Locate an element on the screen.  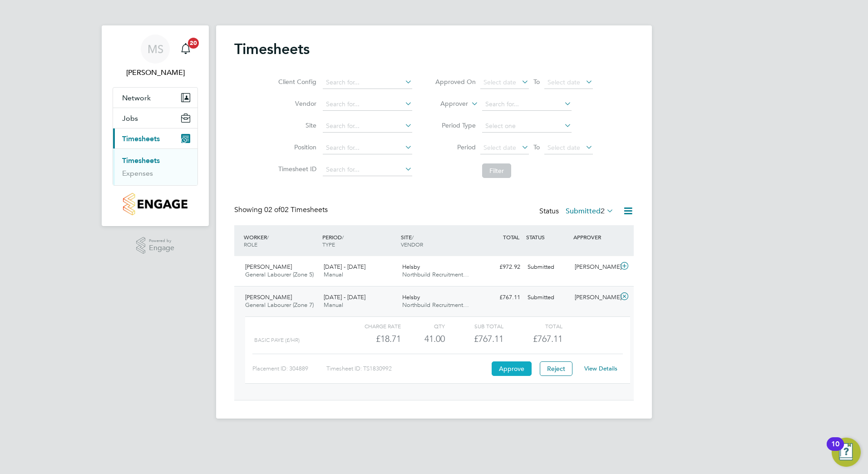
div: Charge rate is located at coordinates (371, 326).